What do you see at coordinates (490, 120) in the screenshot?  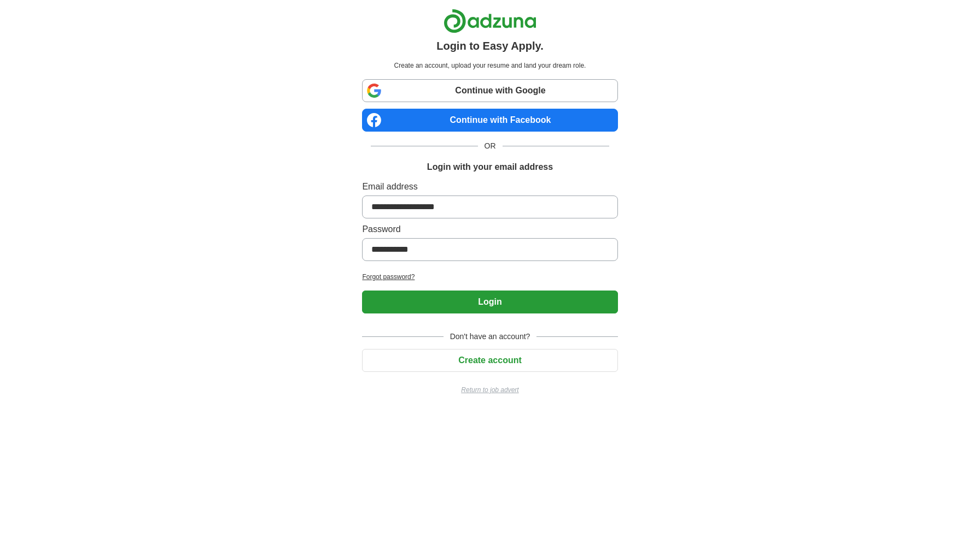 I see `a: Continue with Facebook` at bounding box center [490, 120].